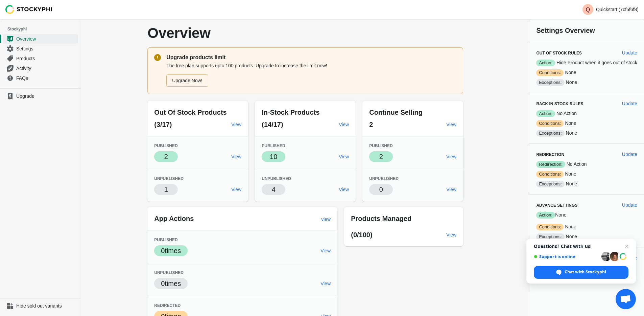  I want to click on a: Upgrade, so click(40, 96).